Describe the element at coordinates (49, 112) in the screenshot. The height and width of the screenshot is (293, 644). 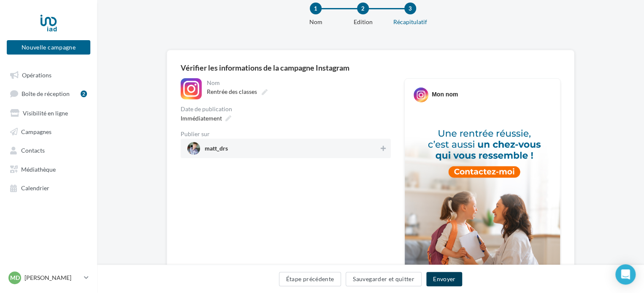
I see `a: Visibilité en ligne` at that location.